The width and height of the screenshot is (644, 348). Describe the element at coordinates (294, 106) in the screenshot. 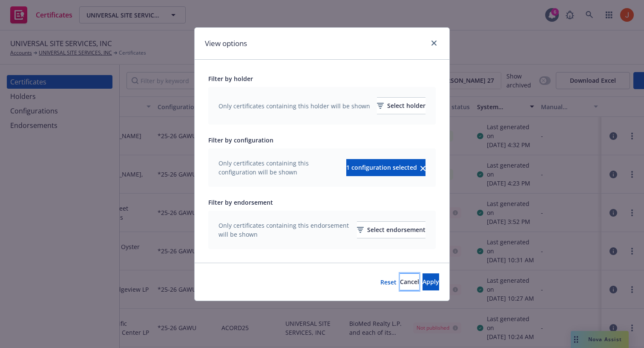

I see `span: Only certificates containing this holder will be shown` at that location.